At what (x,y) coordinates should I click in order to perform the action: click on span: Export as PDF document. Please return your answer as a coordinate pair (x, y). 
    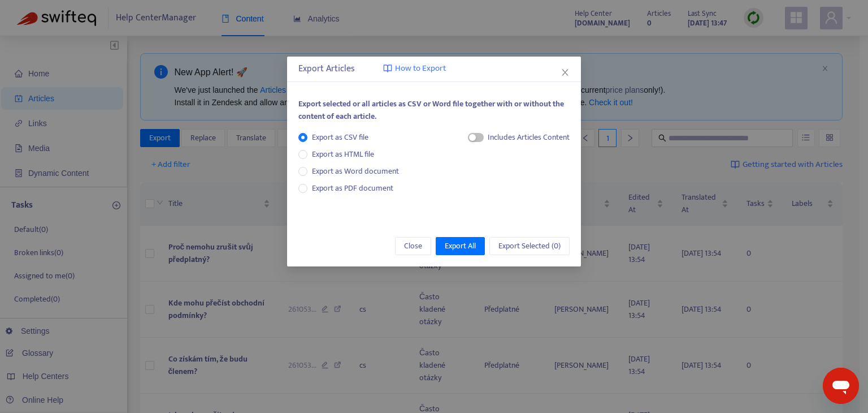
    Looking at the image, I should click on (352, 188).